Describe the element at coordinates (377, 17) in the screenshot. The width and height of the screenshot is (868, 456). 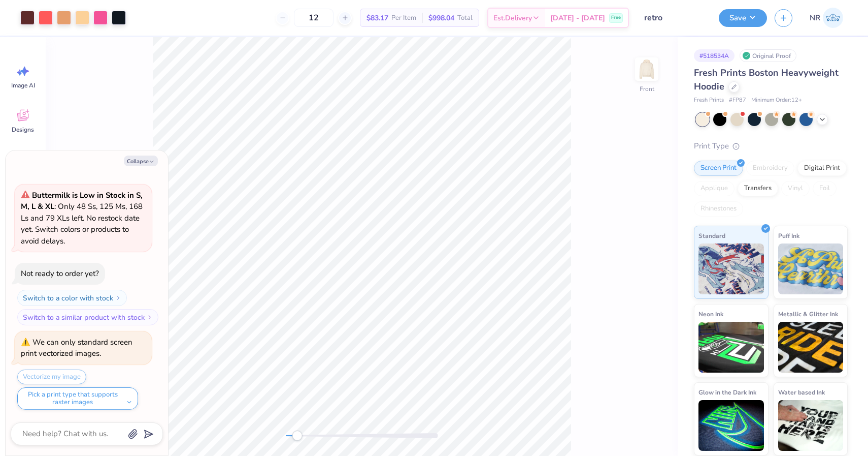
I see `span: $83.17` at that location.